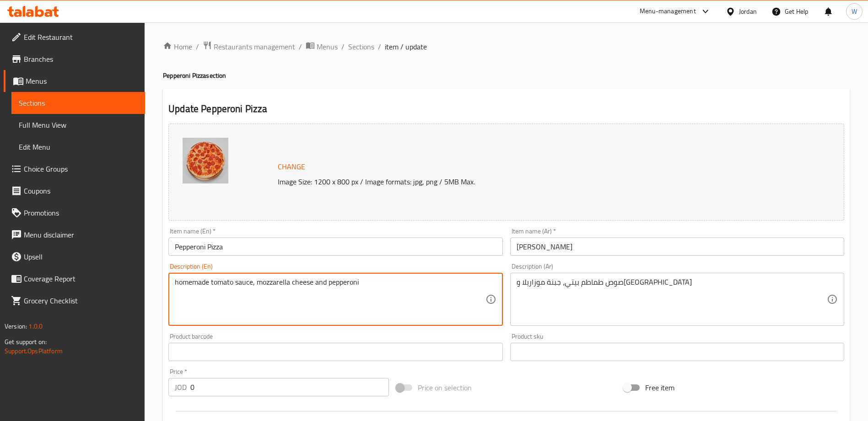  What do you see at coordinates (249, 47) in the screenshot?
I see `a: Restaurants management` at bounding box center [249, 47].